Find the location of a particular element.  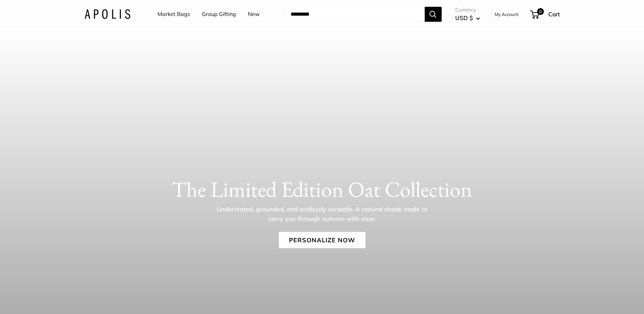

a: Group Gifting is located at coordinates (219, 14).